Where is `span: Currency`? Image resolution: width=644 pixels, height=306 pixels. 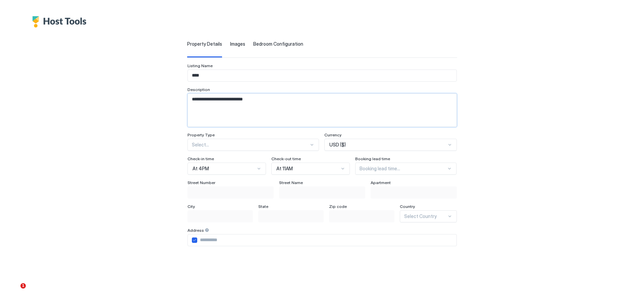 span: Currency is located at coordinates (332, 134).